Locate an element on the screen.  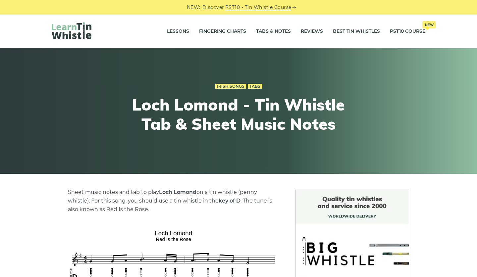
a: Fingering Charts is located at coordinates (223, 31).